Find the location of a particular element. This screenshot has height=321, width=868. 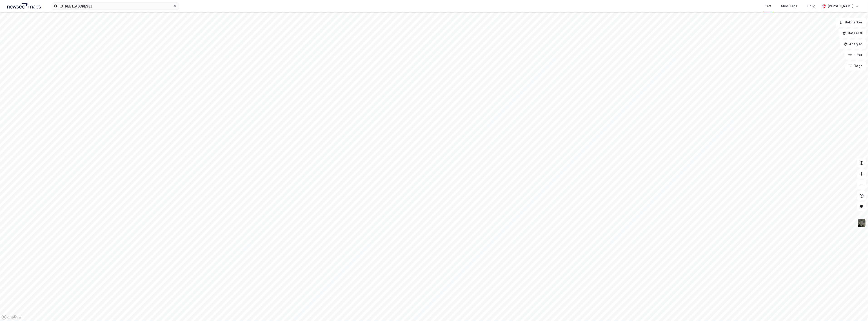

button: Datasett is located at coordinates (853, 33).